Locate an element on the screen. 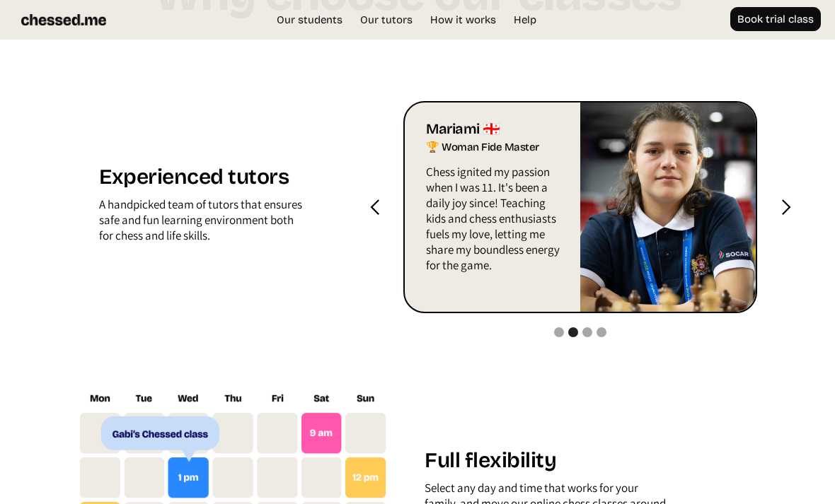 The width and height of the screenshot is (835, 504). div: Show slide 1 of 4 is located at coordinates (559, 333).